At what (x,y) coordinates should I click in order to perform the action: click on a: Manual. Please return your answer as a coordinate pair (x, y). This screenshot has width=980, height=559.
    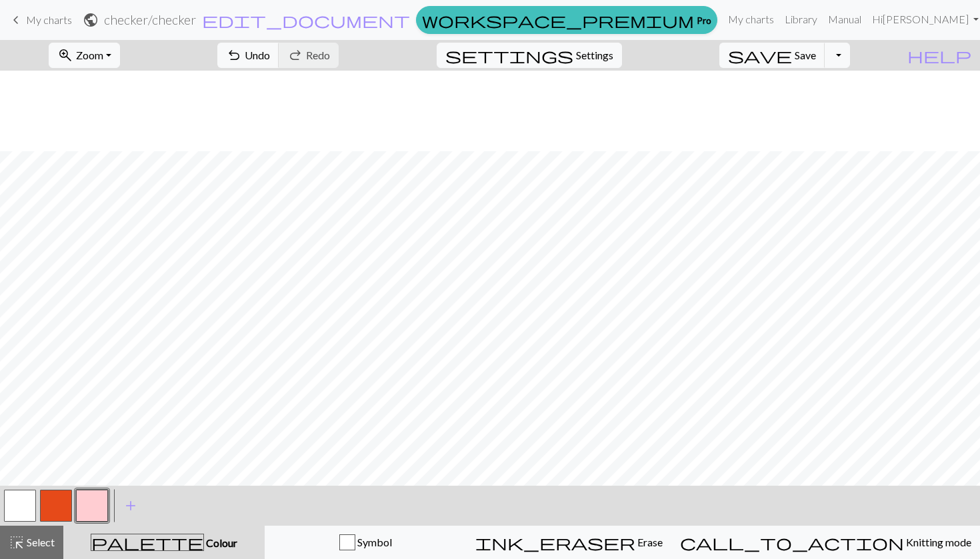
    Looking at the image, I should click on (844, 19).